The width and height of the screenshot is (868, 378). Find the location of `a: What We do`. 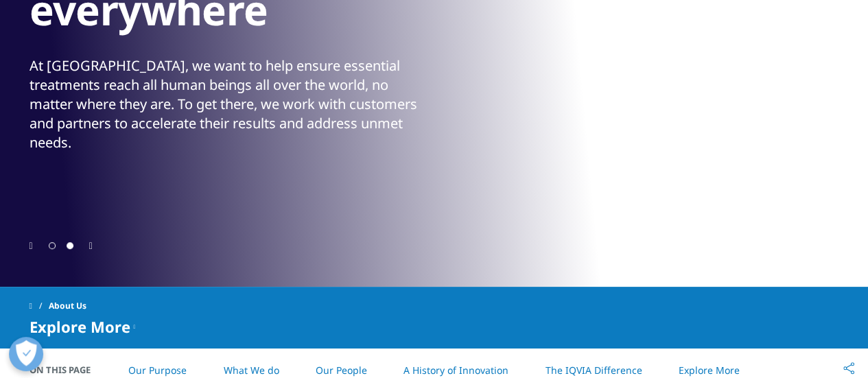

a: What We do is located at coordinates (250, 370).